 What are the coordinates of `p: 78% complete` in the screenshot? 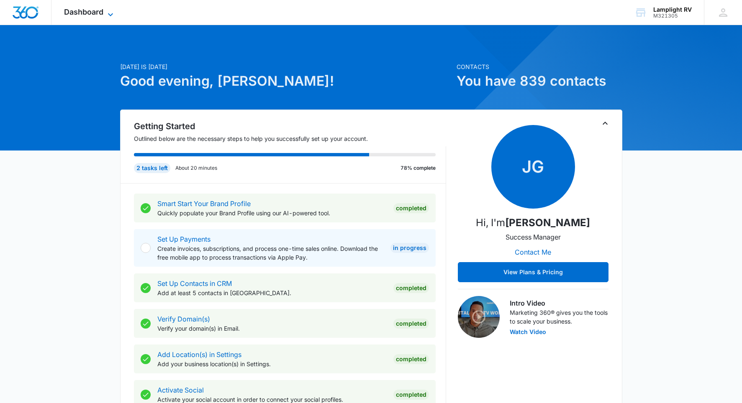 It's located at (418, 168).